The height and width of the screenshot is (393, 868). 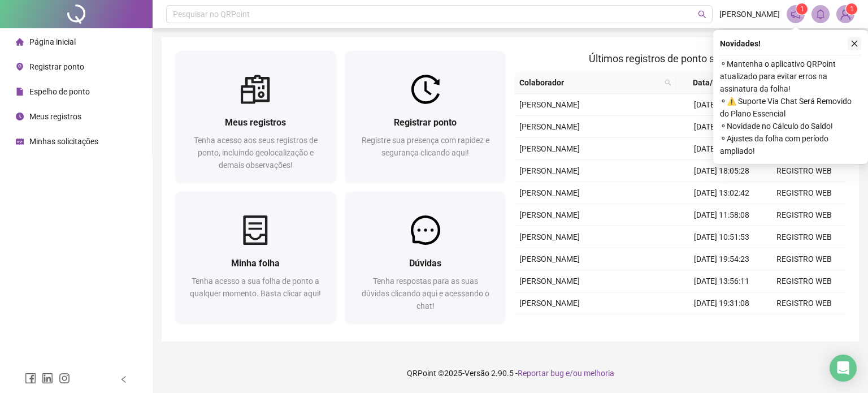 I want to click on span: instagram, so click(x=64, y=378).